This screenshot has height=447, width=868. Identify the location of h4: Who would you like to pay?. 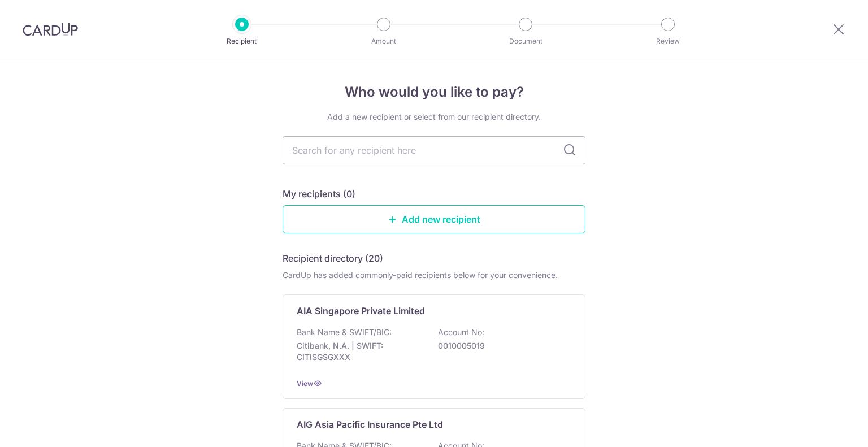
(434, 92).